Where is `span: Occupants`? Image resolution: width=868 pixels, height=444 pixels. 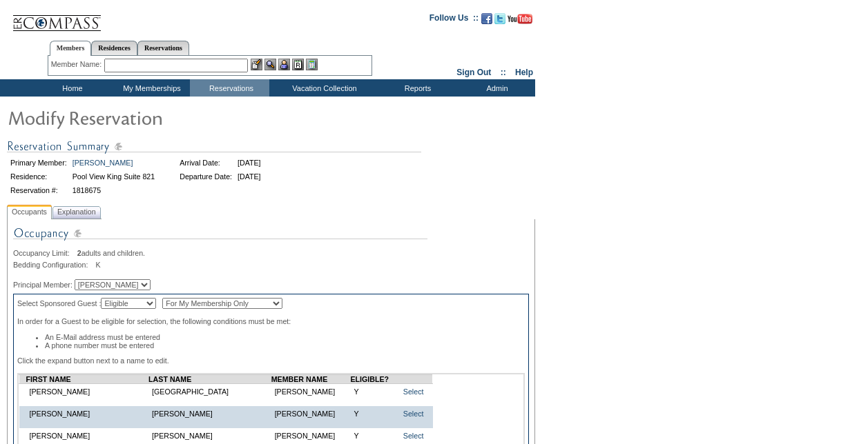
span: Occupants is located at coordinates (29, 212).